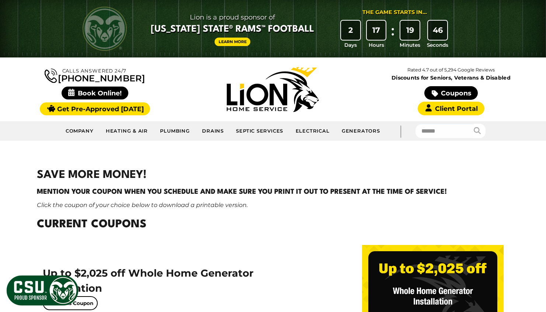 The height and width of the screenshot is (312, 546). What do you see at coordinates (232, 42) in the screenshot?
I see `a: Learn More` at bounding box center [232, 42].